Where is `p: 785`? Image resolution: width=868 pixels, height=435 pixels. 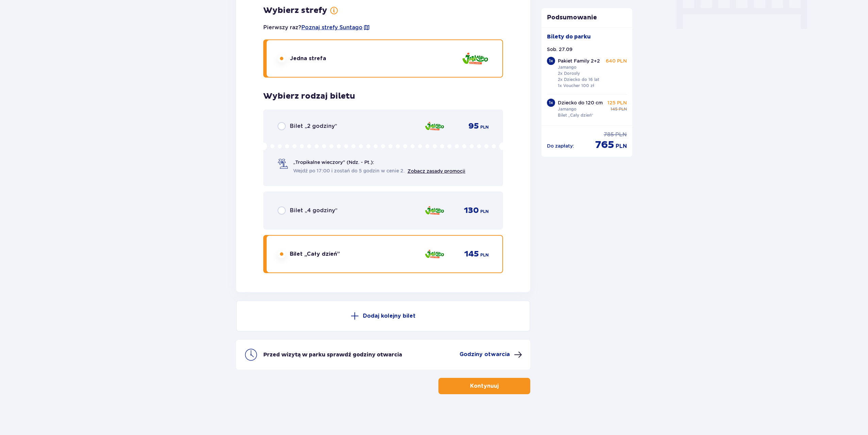 p: 785 is located at coordinates (609, 135).